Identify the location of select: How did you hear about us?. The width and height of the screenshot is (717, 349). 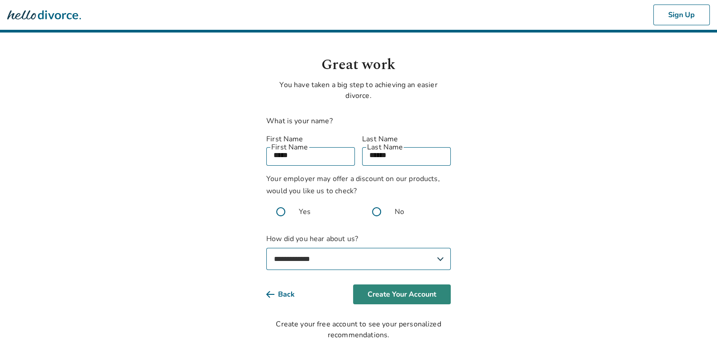
(359, 259).